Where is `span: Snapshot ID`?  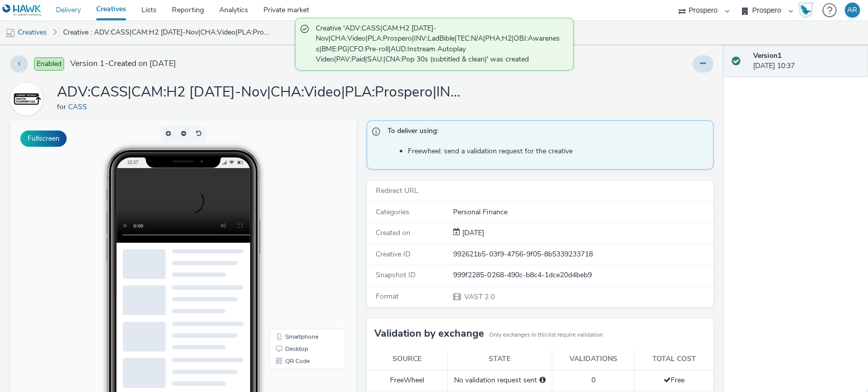 span: Snapshot ID is located at coordinates (396, 275).